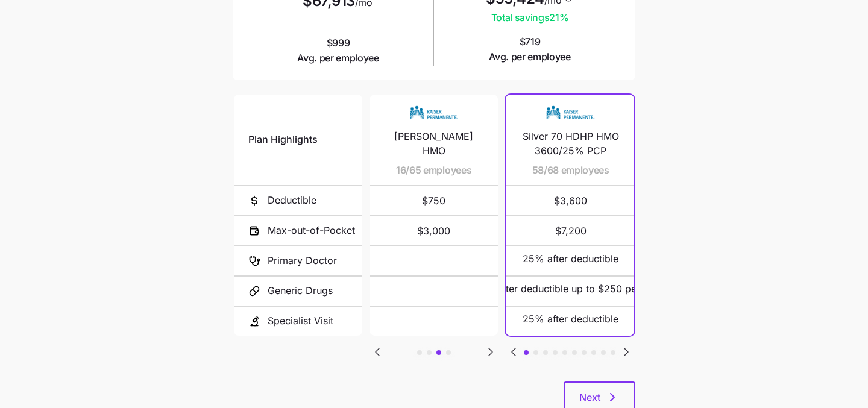 The image size is (868, 408). Describe the element at coordinates (434, 170) in the screenshot. I see `span: 16/65 employees` at that location.